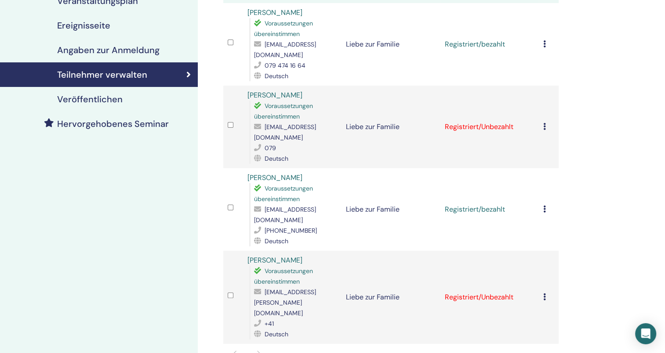  I want to click on h4: Veröffentlichen, so click(90, 99).